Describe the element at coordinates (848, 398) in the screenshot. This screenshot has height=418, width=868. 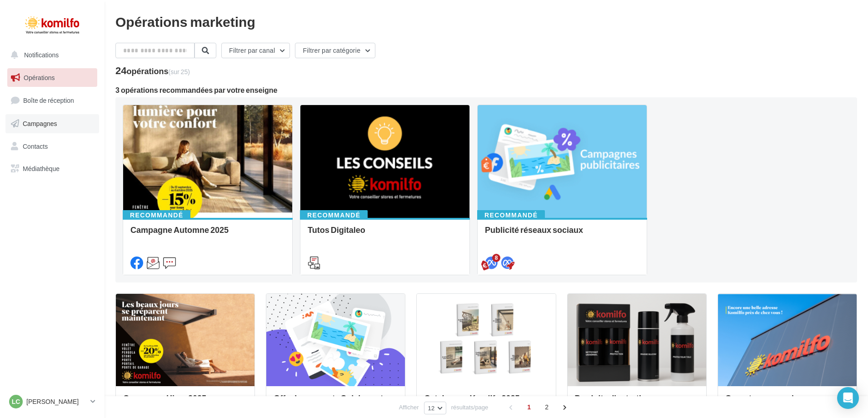
I see `div: Open Intercom Messenger` at that location.